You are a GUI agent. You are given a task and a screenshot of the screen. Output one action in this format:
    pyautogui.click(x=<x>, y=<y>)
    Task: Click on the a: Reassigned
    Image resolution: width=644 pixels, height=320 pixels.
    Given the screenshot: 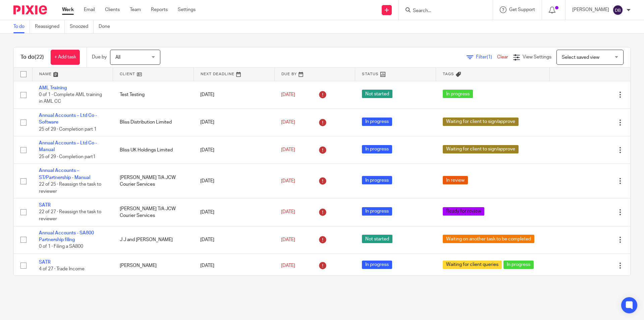 What is the action you would take?
    pyautogui.click(x=49, y=26)
    